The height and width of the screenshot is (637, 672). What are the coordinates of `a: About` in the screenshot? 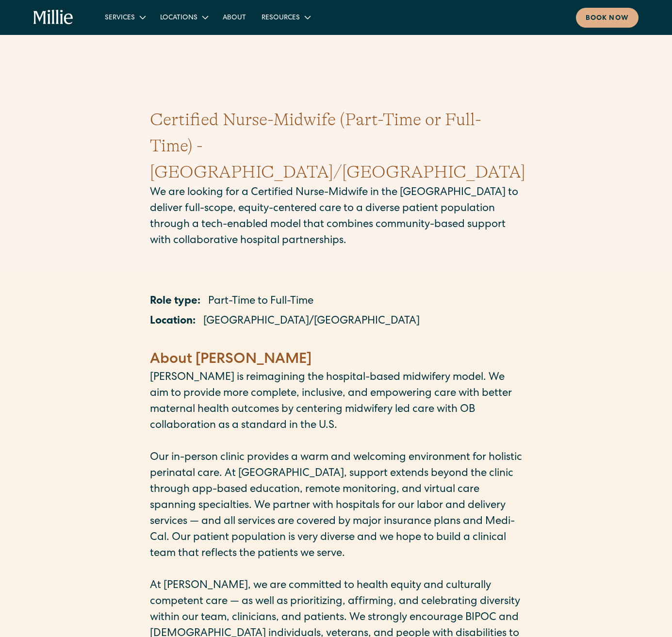 It's located at (234, 17).